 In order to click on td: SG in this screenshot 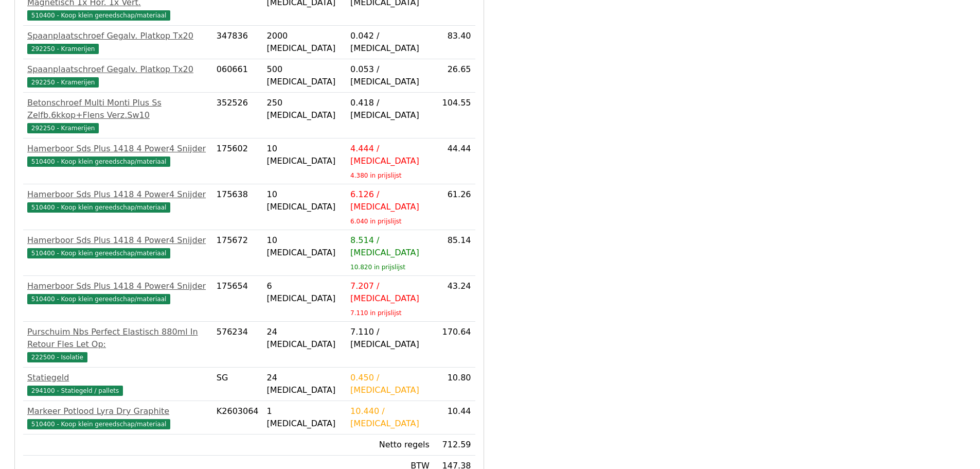, I will do `click(237, 384)`.